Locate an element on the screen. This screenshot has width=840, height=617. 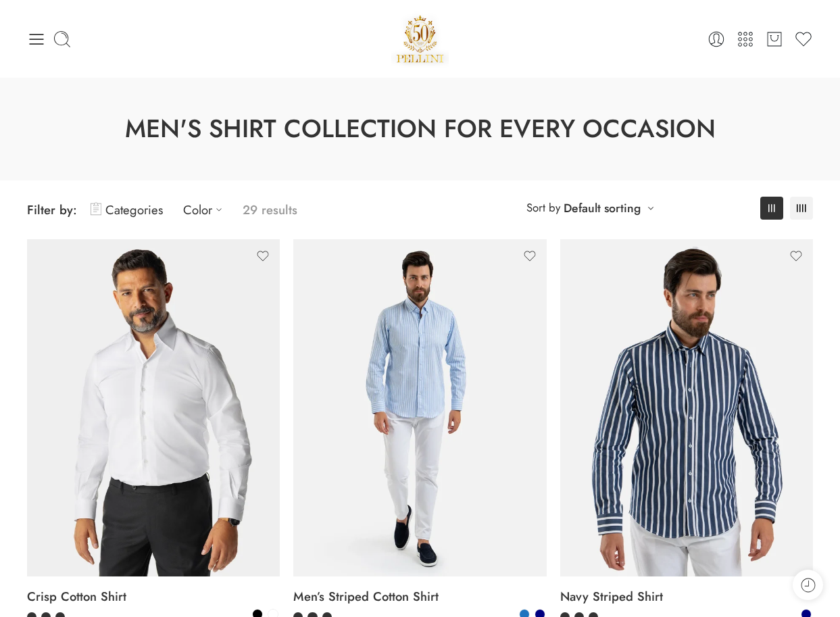
a: Categories is located at coordinates (127, 209).